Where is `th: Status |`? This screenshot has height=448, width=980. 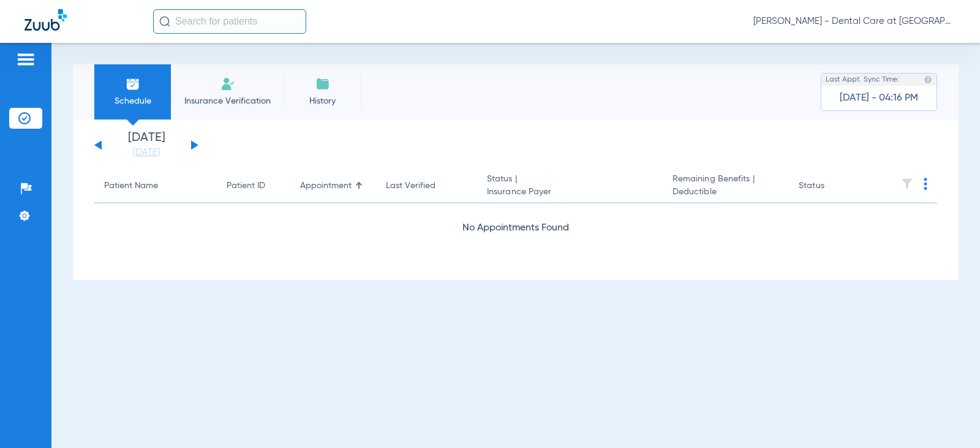
th: Status | is located at coordinates (570, 187).